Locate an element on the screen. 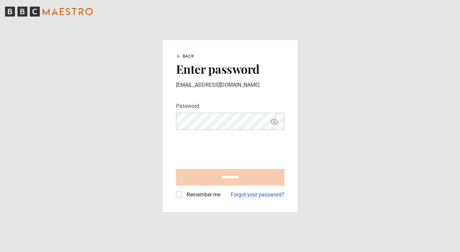 The image size is (460, 252). svg: BBC Maestro is located at coordinates (49, 12).